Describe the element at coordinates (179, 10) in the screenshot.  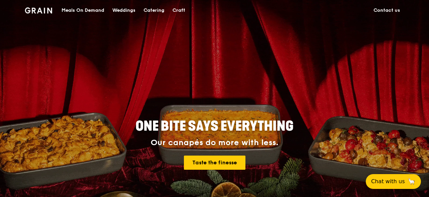
I see `a: Craft` at that location.